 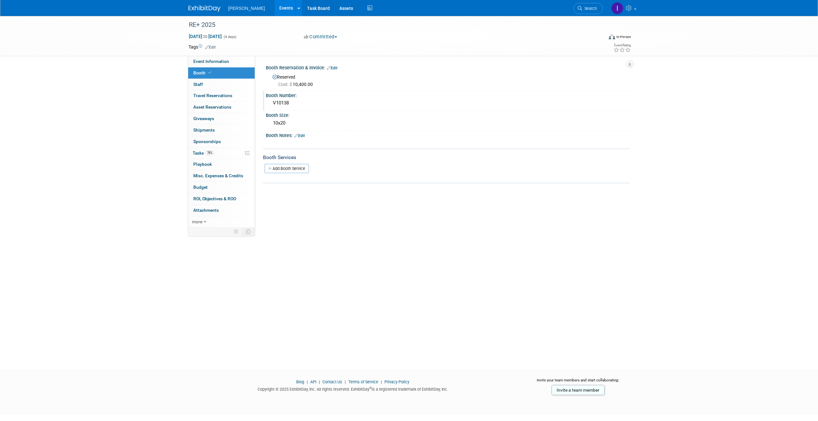 I want to click on div: RE+ 2025, so click(x=390, y=25).